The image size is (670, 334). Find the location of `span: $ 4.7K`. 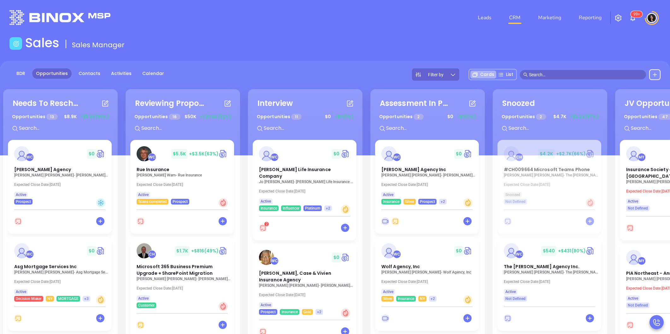

span: $ 4.7K is located at coordinates (559, 117).